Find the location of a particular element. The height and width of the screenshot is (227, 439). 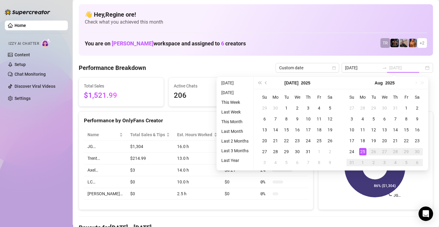

th: We is located at coordinates (384, 97).